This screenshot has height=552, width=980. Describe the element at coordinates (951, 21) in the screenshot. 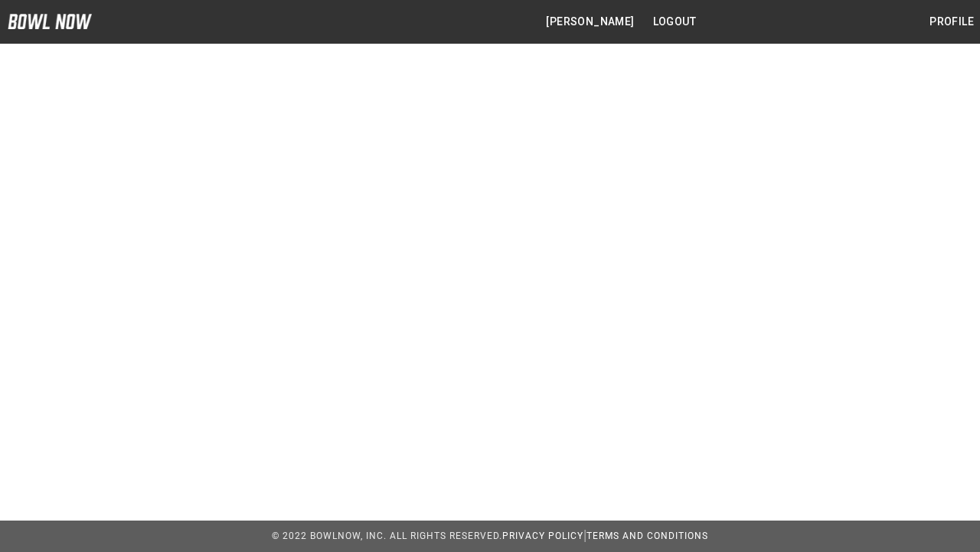

I see `button: Profile` at that location.